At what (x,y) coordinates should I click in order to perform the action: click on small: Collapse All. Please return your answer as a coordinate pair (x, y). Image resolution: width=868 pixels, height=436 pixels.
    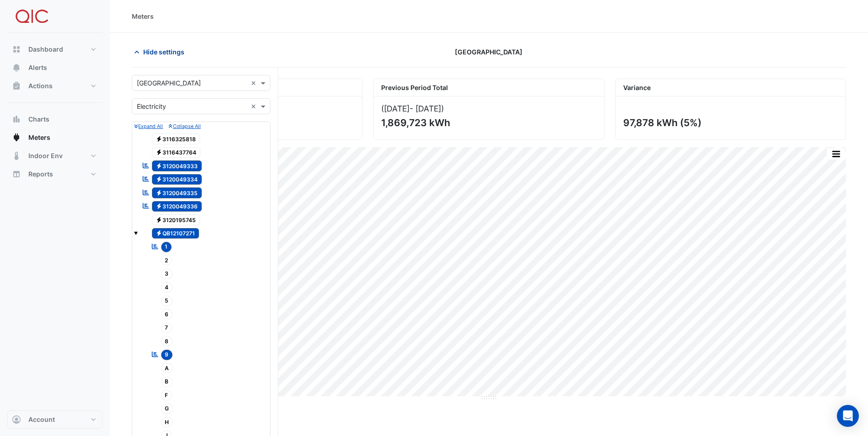
    Looking at the image, I should click on (184, 126).